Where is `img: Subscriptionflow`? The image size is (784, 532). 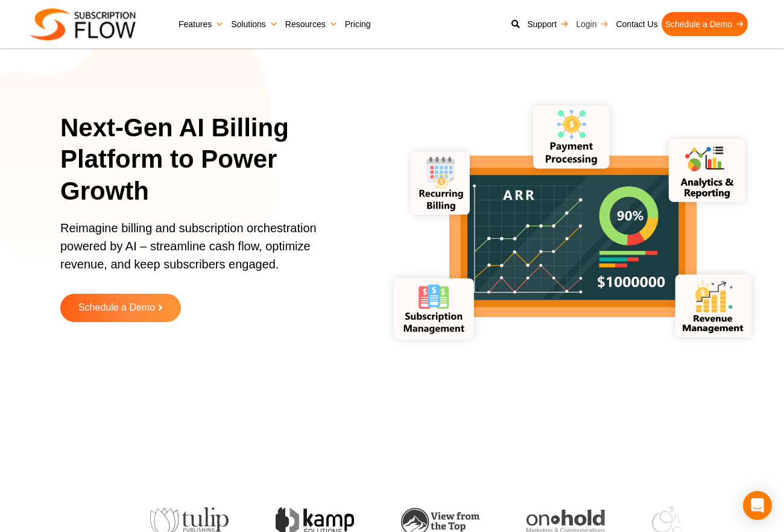
img: Subscriptionflow is located at coordinates (83, 24).